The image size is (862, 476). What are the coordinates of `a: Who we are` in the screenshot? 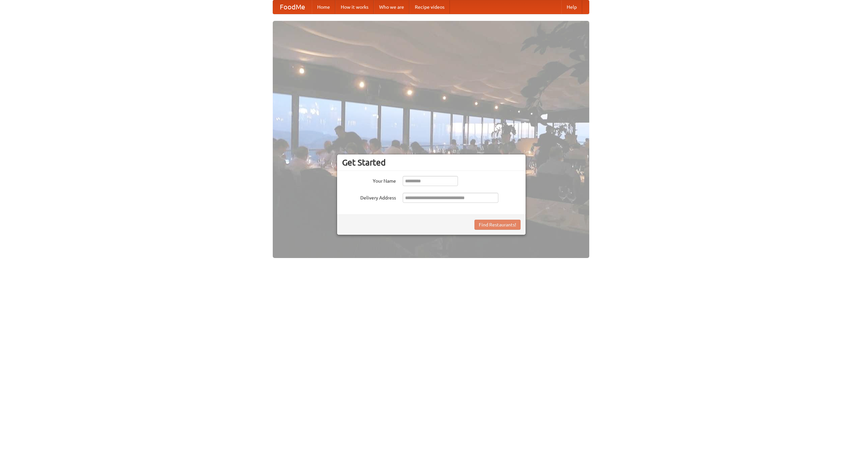 It's located at (391, 7).